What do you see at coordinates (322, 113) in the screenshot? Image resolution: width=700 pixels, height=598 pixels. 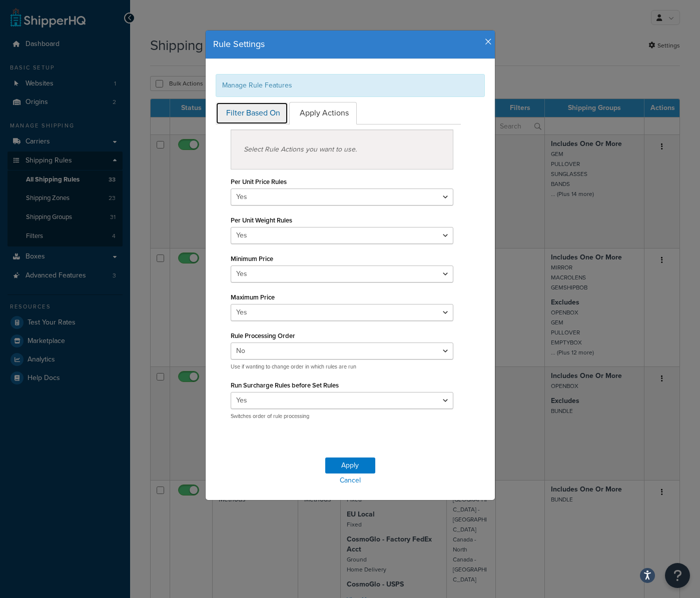 I see `a: Apply Actions` at bounding box center [322, 113].